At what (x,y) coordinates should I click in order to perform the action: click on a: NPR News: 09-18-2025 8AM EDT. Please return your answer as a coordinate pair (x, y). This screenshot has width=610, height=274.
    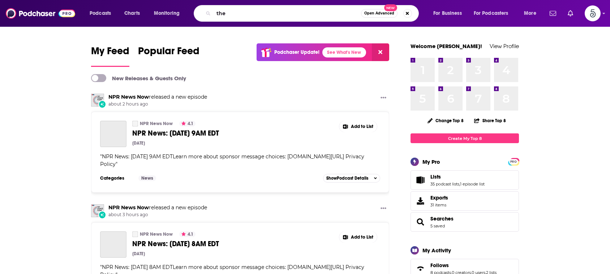
    Looking at the image, I should click on (113, 244).